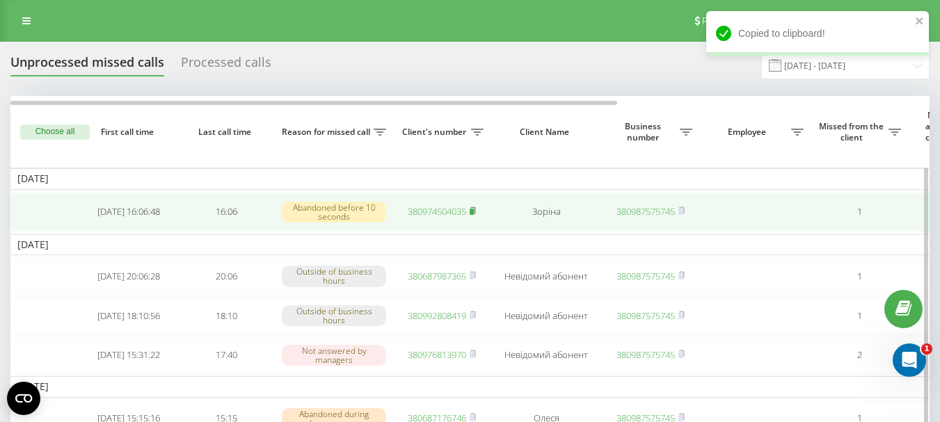  What do you see at coordinates (328, 132) in the screenshot?
I see `span: Reason for missed call` at bounding box center [328, 132].